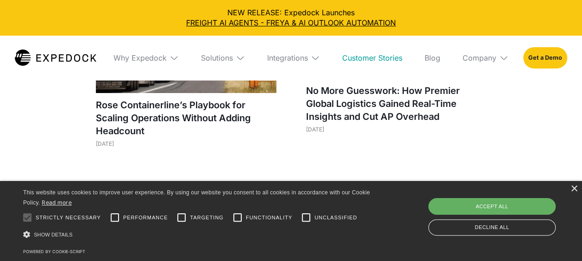 Image resolution: width=582 pixels, height=261 pixels. Describe the element at coordinates (433, 58) in the screenshot. I see `a: Blog` at that location.